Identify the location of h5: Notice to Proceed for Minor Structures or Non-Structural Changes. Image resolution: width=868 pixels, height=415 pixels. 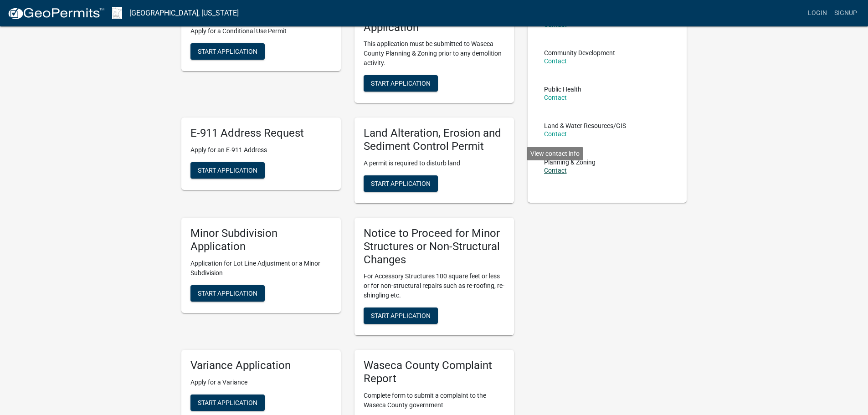
(434, 247).